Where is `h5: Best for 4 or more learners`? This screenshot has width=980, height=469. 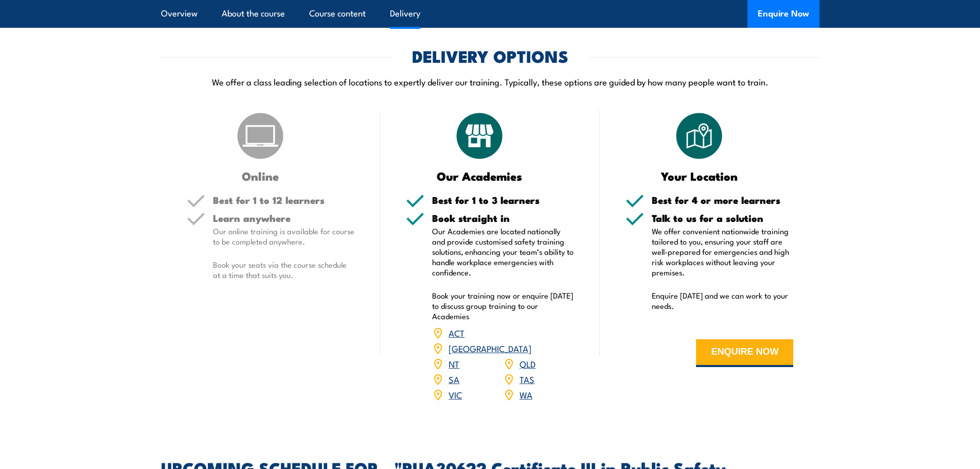
h5: Best for 4 or more learners is located at coordinates (723, 200).